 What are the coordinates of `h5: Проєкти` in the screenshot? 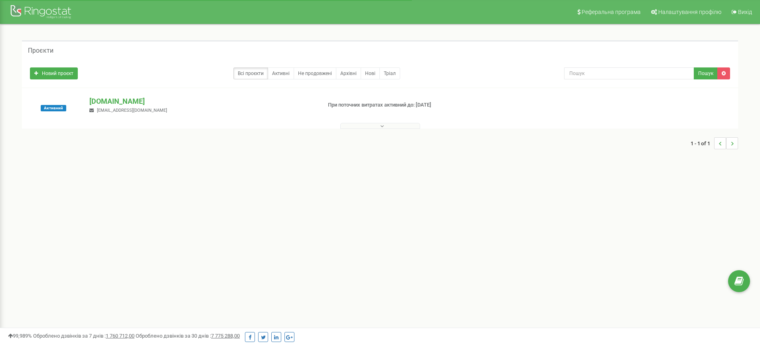 It's located at (41, 51).